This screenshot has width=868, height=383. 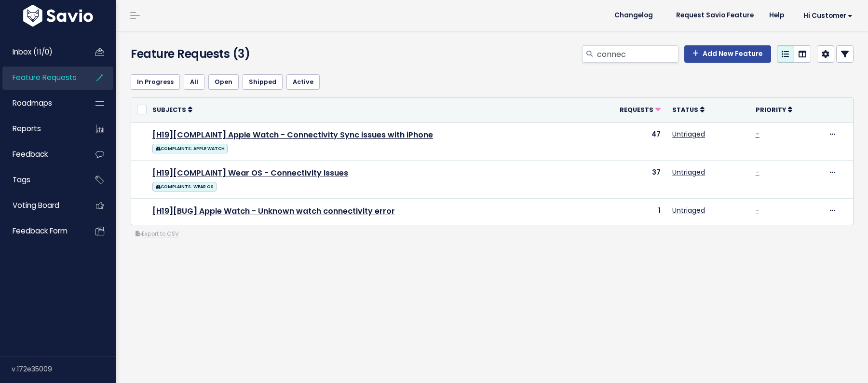 What do you see at coordinates (21, 179) in the screenshot?
I see `span: Tags` at bounding box center [21, 179].